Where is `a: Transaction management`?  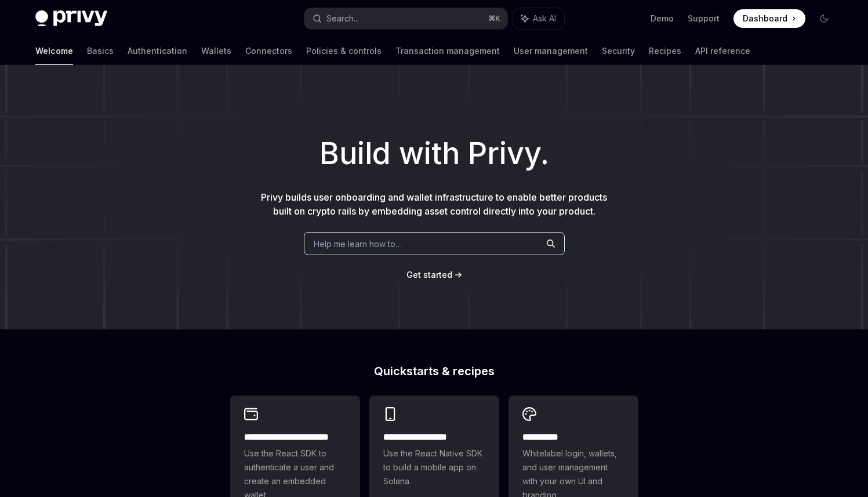
a: Transaction management is located at coordinates (447, 51).